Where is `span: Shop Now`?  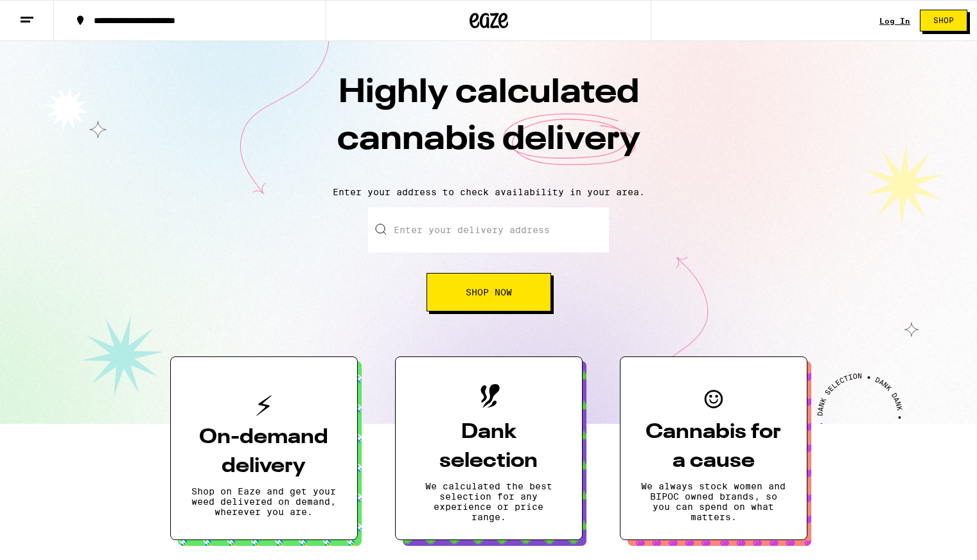
span: Shop Now is located at coordinates (489, 292).